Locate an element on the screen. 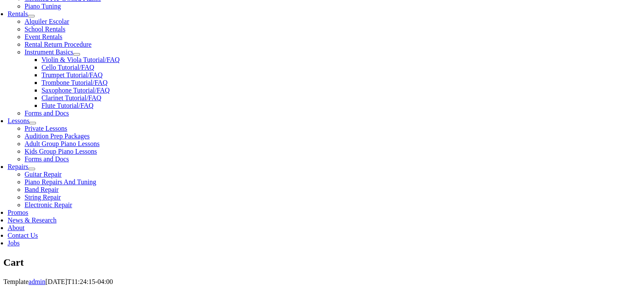 Image resolution: width=644 pixels, height=295 pixels. a: School Rentals is located at coordinates (45, 28).